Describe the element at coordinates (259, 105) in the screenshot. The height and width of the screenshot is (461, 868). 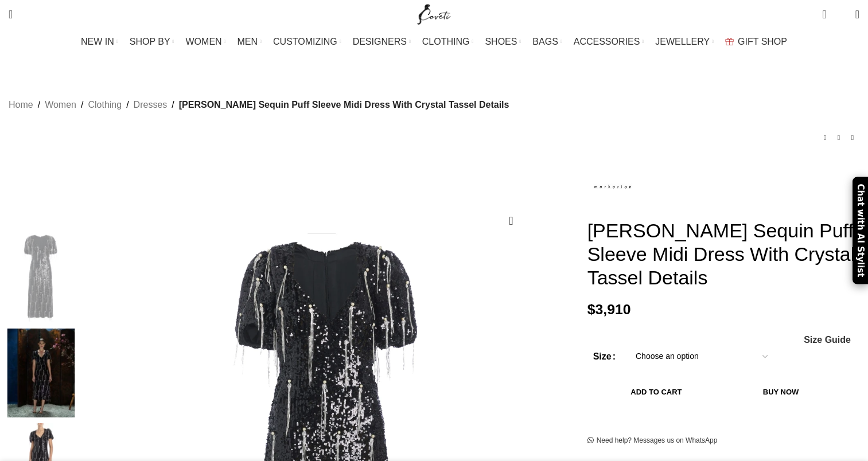
I see `nav: Breadcrumb` at that location.